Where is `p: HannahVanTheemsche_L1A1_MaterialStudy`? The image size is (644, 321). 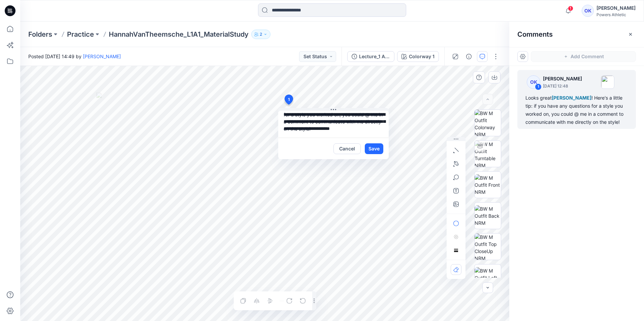
p: HannahVanTheemsche_L1A1_MaterialStudy is located at coordinates (179, 35).